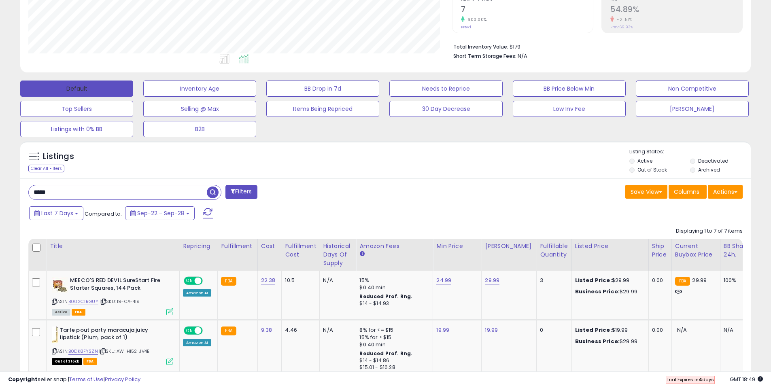  Describe the element at coordinates (267, 330) in the screenshot. I see `a: 9.38` at that location.